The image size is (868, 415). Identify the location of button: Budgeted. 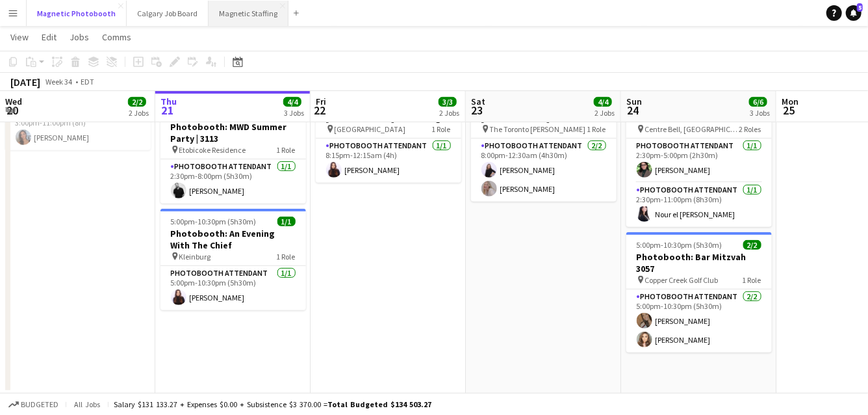
(33, 405).